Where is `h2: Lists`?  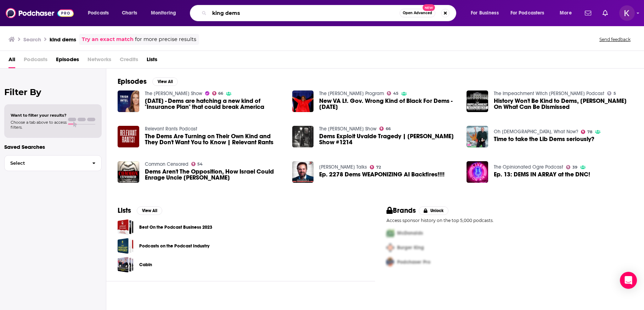
h2: Lists is located at coordinates (125, 210).